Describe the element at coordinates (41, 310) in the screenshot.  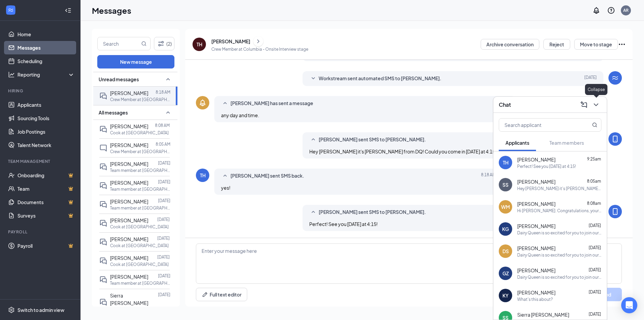
I see `div: Switch to admin view` at that location.